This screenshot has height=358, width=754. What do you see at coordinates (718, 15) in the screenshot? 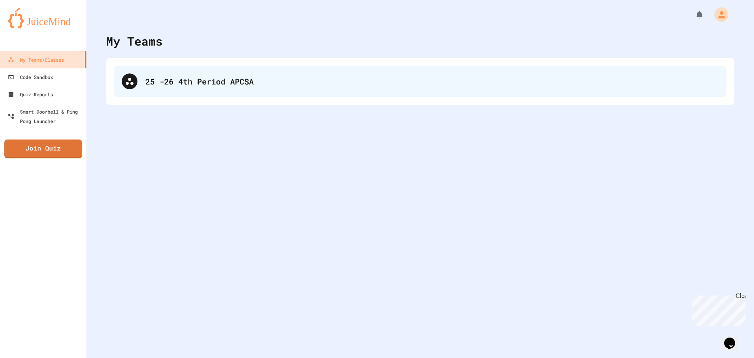
I see `div: My Account` at bounding box center [718, 15].